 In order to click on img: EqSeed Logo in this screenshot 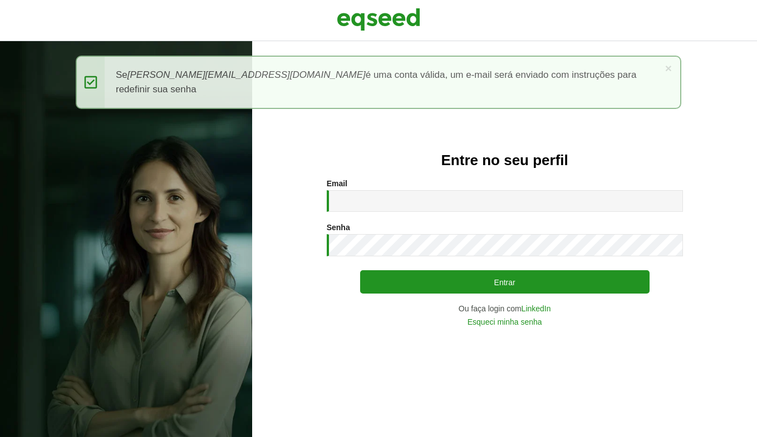, I will do `click(378, 19)`.